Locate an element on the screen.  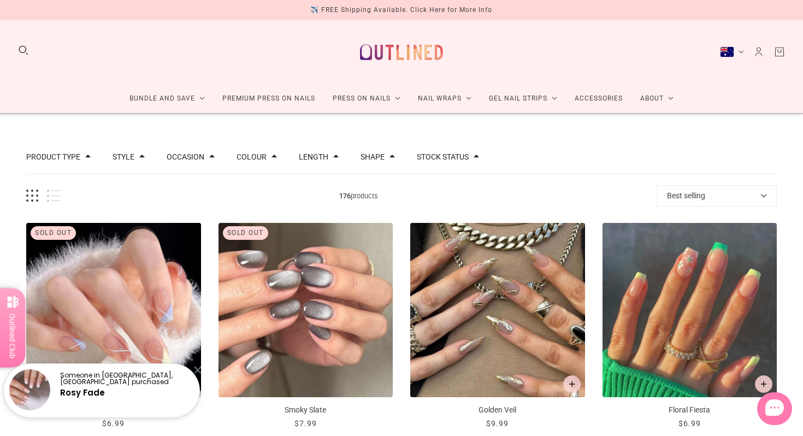
button: Best selling is located at coordinates (716, 195).